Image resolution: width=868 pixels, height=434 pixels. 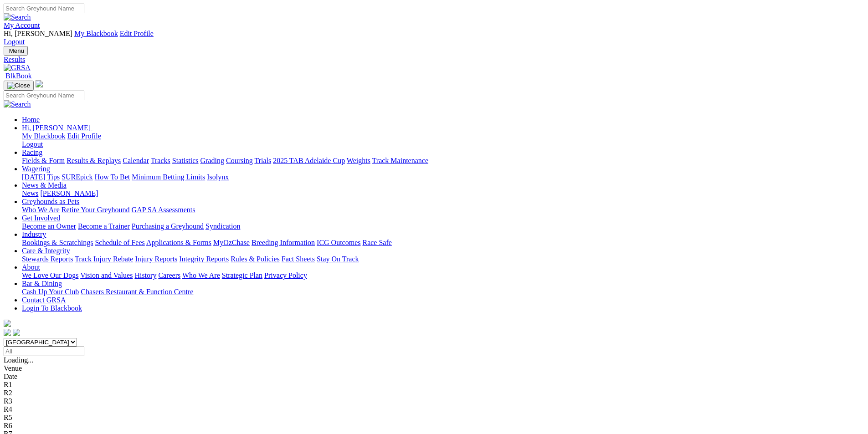 What do you see at coordinates (262, 160) in the screenshot?
I see `a: Trials` at bounding box center [262, 160].